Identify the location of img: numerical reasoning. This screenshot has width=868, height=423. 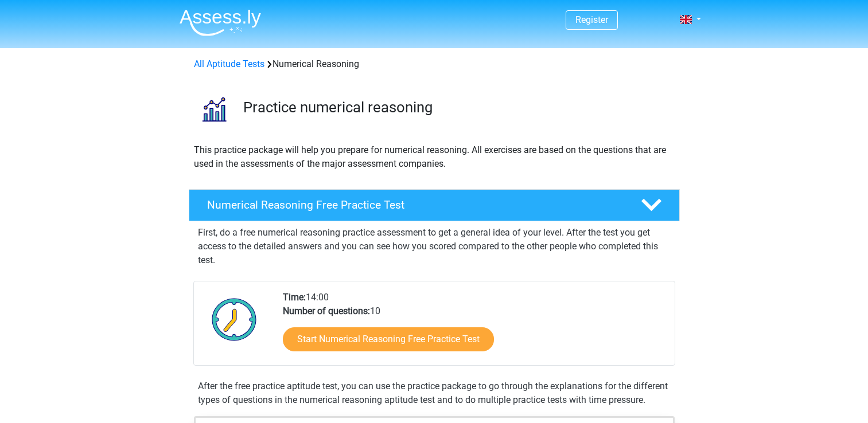
(214, 109).